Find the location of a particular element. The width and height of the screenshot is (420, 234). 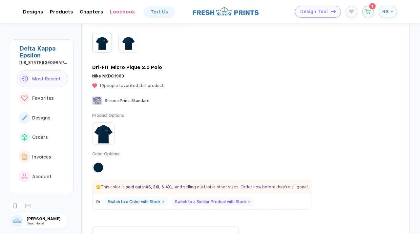

img: c771653a-081c-4ca6-9e17-5ff0dba46a89_nt_front_1756846971997.jpg is located at coordinates (102, 43).